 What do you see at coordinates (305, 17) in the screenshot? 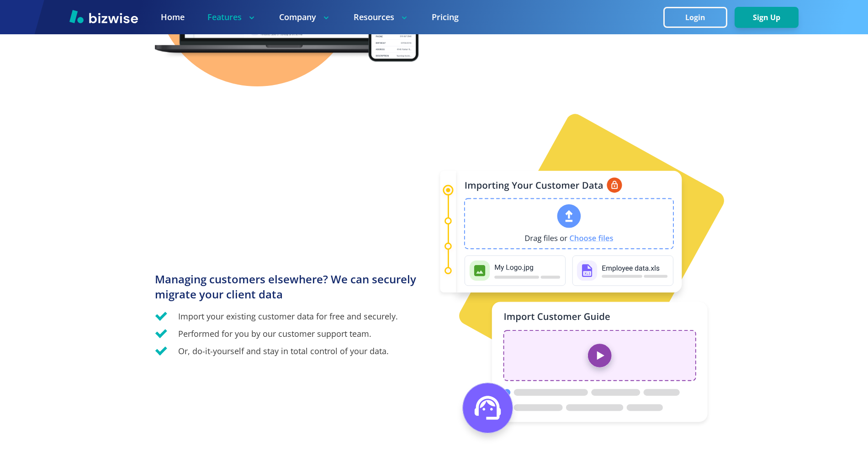
I see `p: Company` at bounding box center [305, 17].